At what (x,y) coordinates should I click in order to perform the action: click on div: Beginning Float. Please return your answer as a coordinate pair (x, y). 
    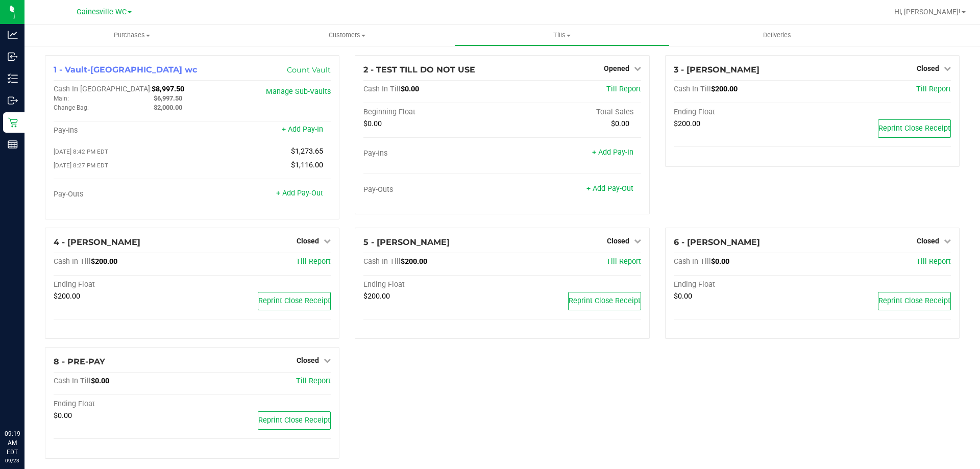
    Looking at the image, I should click on (433, 112).